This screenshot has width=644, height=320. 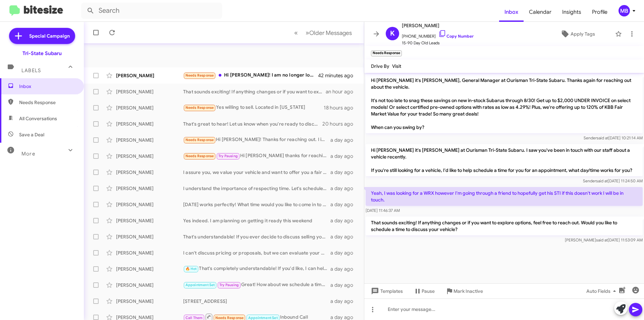 What do you see at coordinates (256, 268) in the screenshot?
I see `div: That's completely understandable! If you'd like, I can help you with more information to make you...` at bounding box center [256, 268].